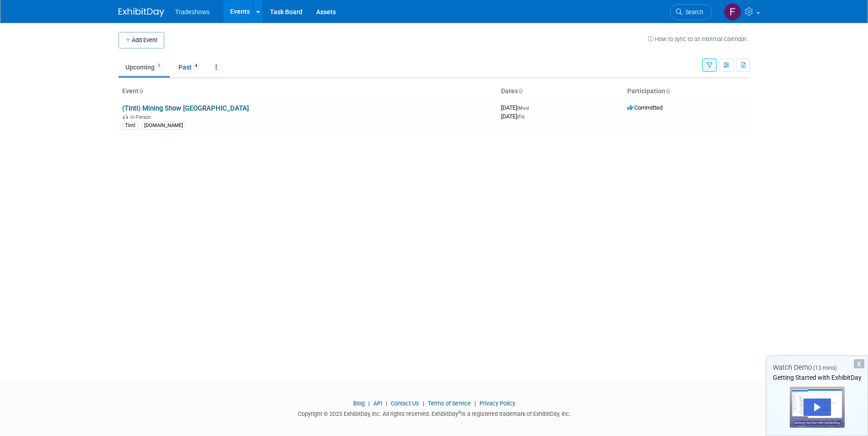 The height and width of the screenshot is (436, 868). I want to click on a: How to sync to an external calendar..., so click(699, 39).